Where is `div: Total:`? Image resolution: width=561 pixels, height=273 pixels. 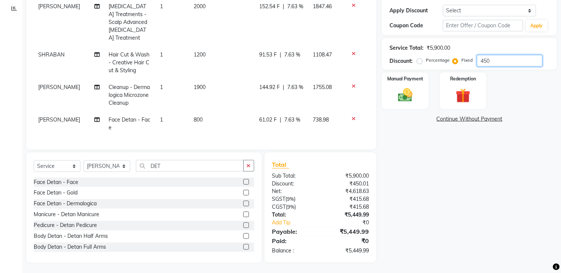 div: Total: is located at coordinates (293, 215).